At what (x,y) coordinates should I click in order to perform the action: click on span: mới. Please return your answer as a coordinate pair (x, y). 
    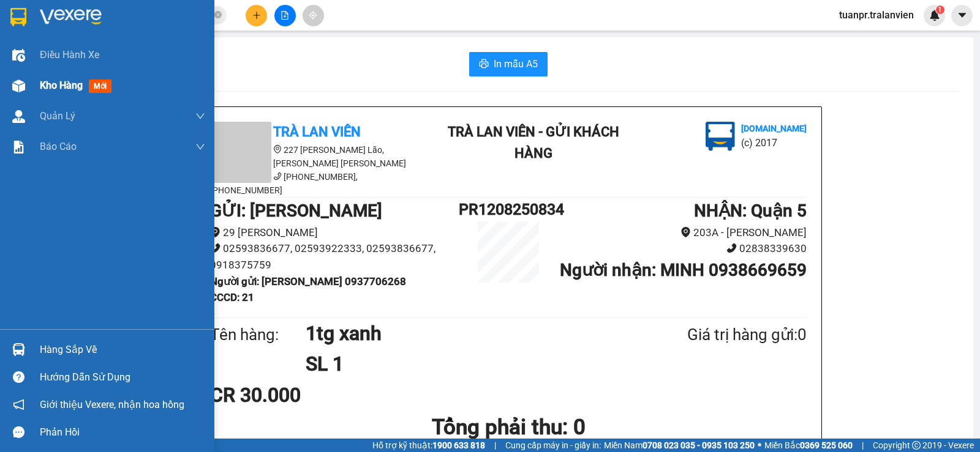
    Looking at the image, I should click on (100, 87).